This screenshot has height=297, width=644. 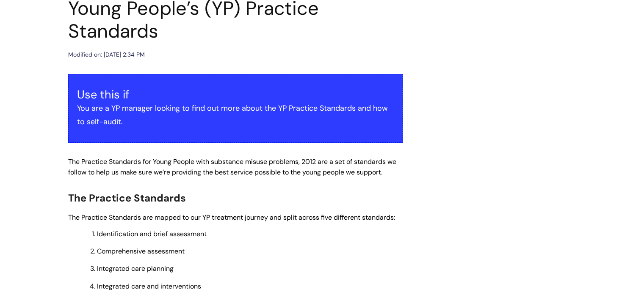 What do you see at coordinates (235, 115) in the screenshot?
I see `p: You are a YP manager looking to find out more about the YP Practice Standards and how to self-audit.` at bounding box center [235, 115].